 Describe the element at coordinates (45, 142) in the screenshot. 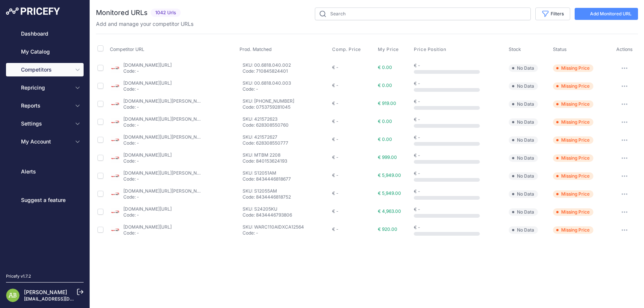

I see `button: My Account` at that location.